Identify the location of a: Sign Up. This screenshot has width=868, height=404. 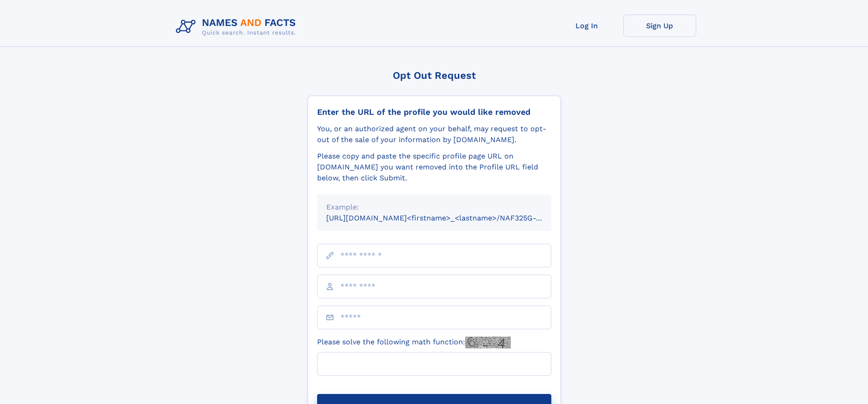
(660, 26).